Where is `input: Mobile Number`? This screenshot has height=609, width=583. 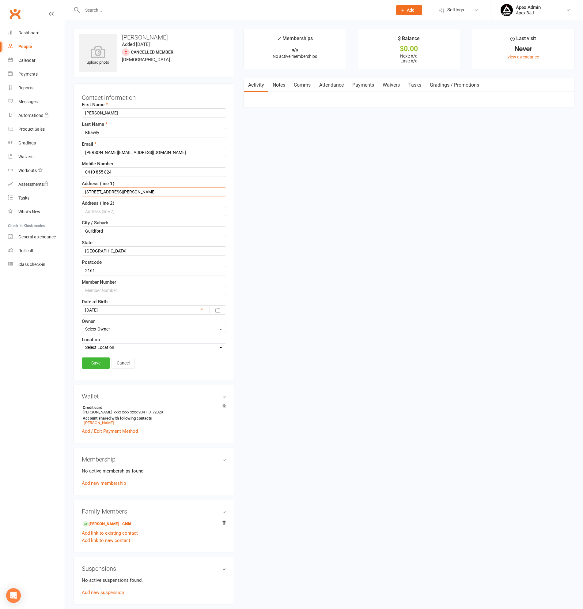 input: Mobile Number is located at coordinates (154, 172).